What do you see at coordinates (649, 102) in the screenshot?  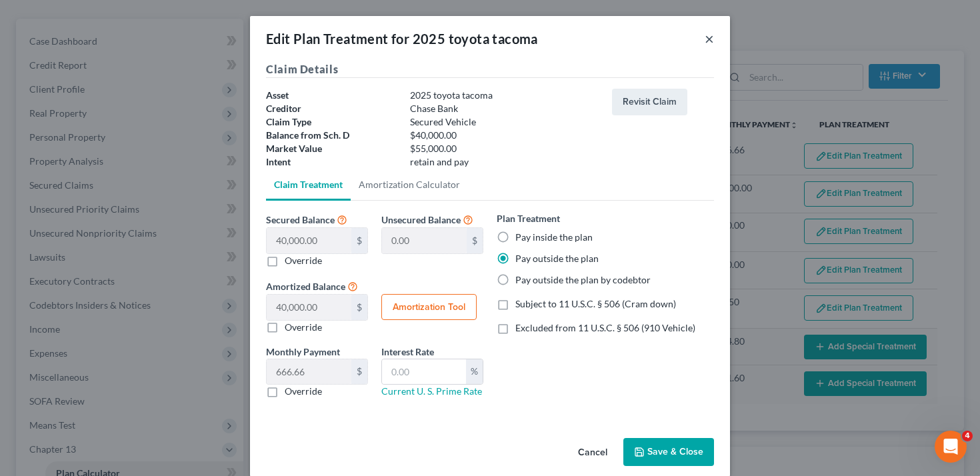 I see `button: Revisit Claim` at bounding box center [649, 102].